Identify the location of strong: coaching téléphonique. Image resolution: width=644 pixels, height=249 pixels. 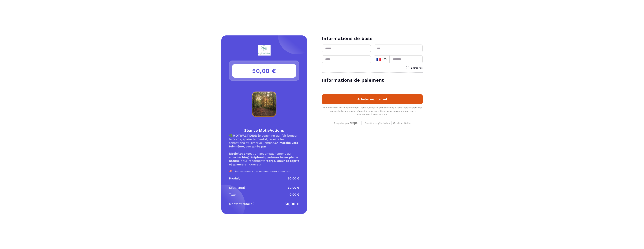
(252, 157).